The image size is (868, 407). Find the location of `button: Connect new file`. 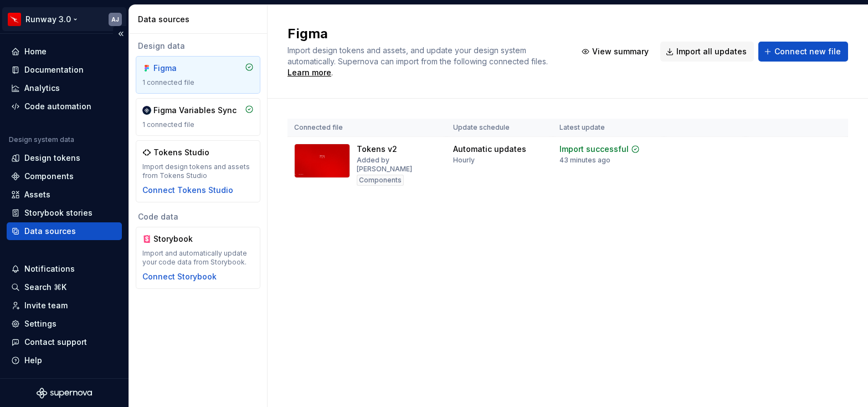

button: Connect new file is located at coordinates (803, 51).